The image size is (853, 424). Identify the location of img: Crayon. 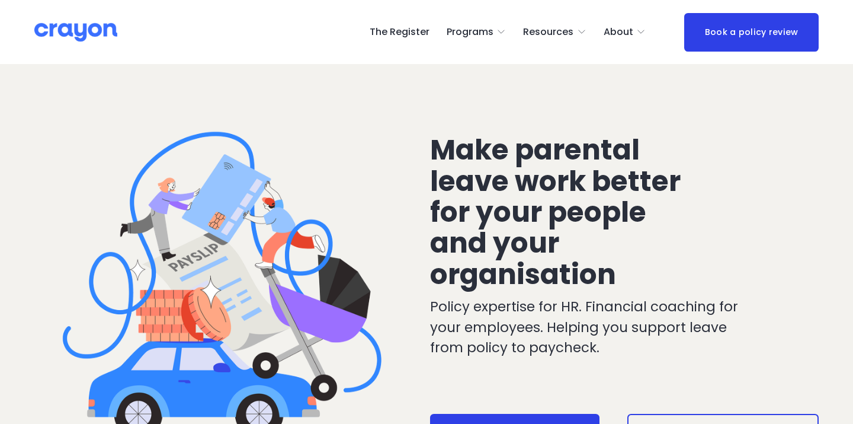
(76, 32).